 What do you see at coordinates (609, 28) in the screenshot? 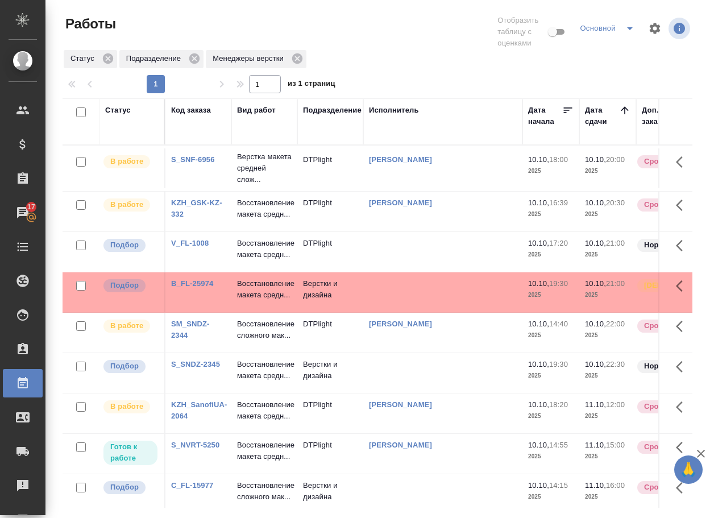
I see `div: split button` at bounding box center [609, 28].